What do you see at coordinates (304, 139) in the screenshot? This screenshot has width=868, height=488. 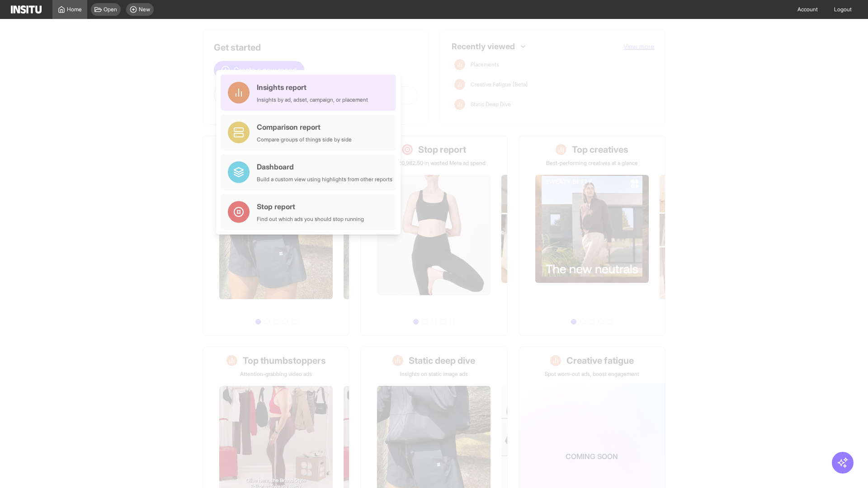 I see `div: Compare groups of things side by side` at bounding box center [304, 139].